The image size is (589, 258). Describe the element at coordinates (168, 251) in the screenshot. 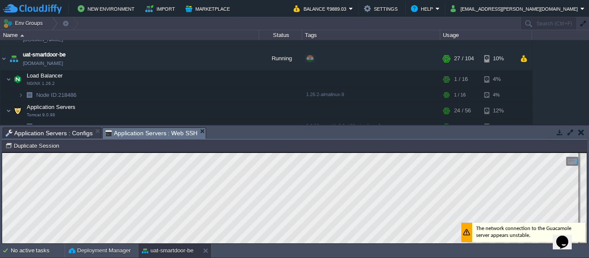

I see `button: uat-smartdoor-be` at that location.